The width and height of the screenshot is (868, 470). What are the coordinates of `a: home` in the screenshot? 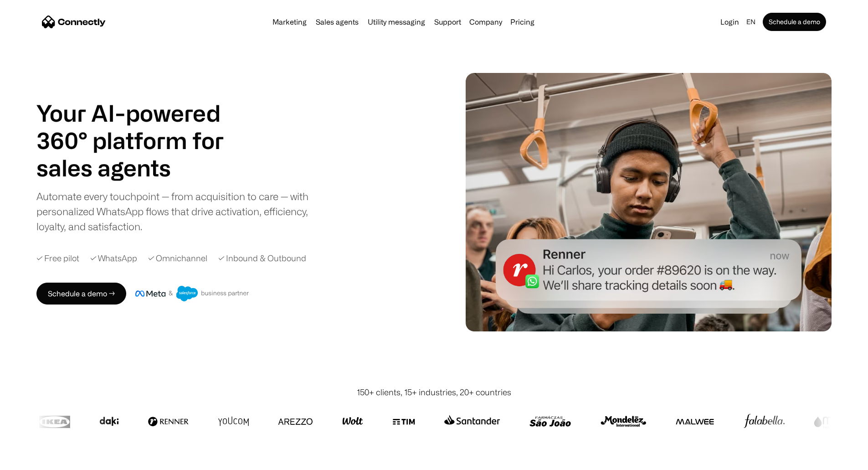 It's located at (74, 22).